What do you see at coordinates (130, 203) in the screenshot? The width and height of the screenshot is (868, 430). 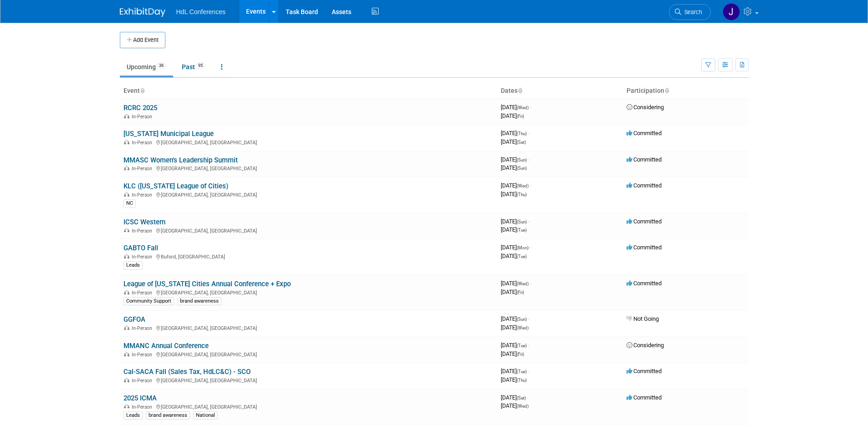 I see `div: NC` at bounding box center [130, 203].